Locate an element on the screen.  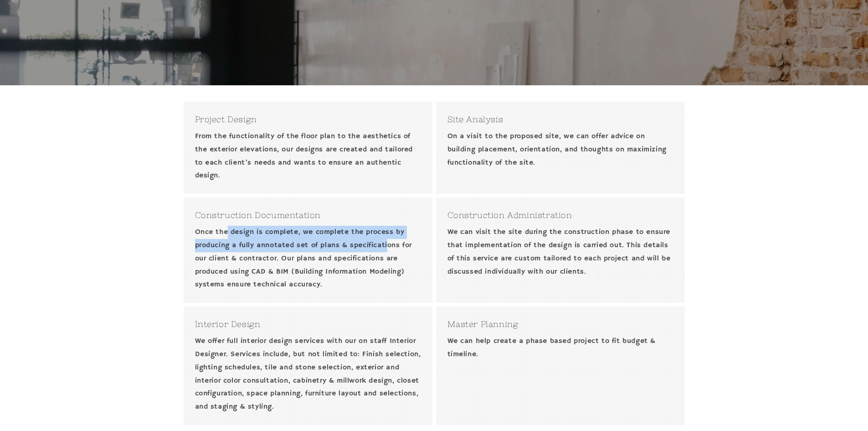
p: We offer full interior design services with our on staff Interior Designer. Services include, but... is located at coordinates (308, 374).